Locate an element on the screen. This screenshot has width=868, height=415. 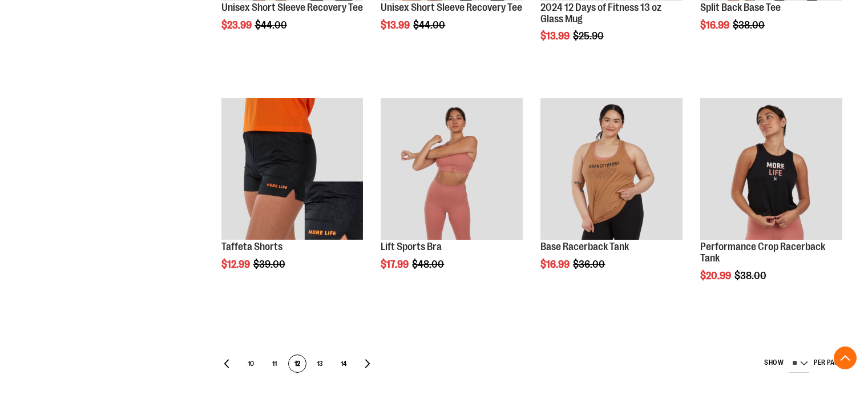
span: 14 is located at coordinates (344, 364).